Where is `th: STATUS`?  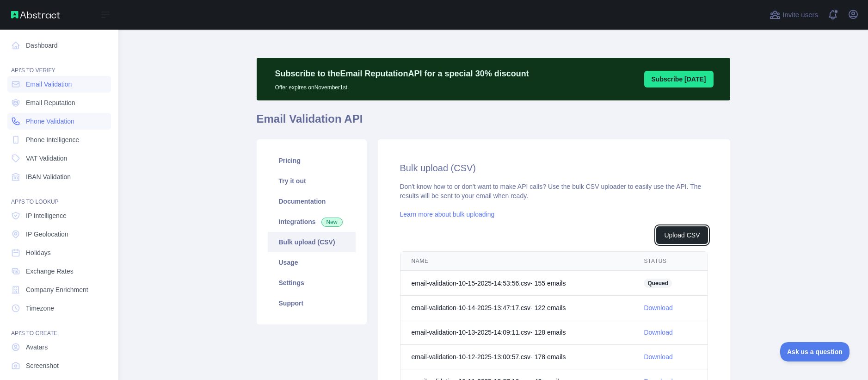
th: STATUS is located at coordinates (670, 261).